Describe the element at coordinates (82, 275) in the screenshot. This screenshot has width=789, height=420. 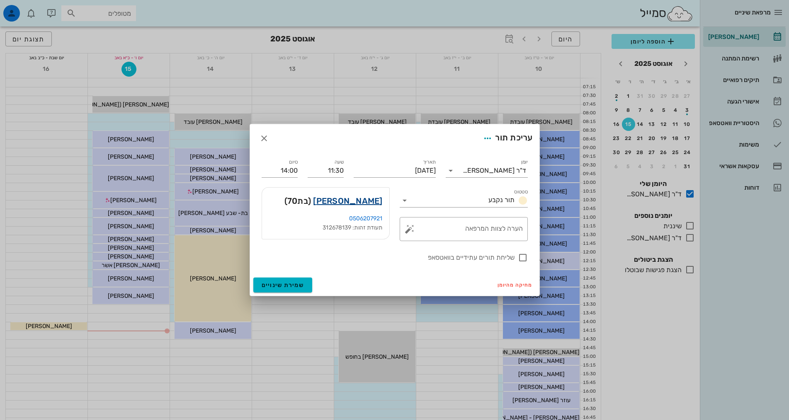
I see `button: הודעות` at that location.